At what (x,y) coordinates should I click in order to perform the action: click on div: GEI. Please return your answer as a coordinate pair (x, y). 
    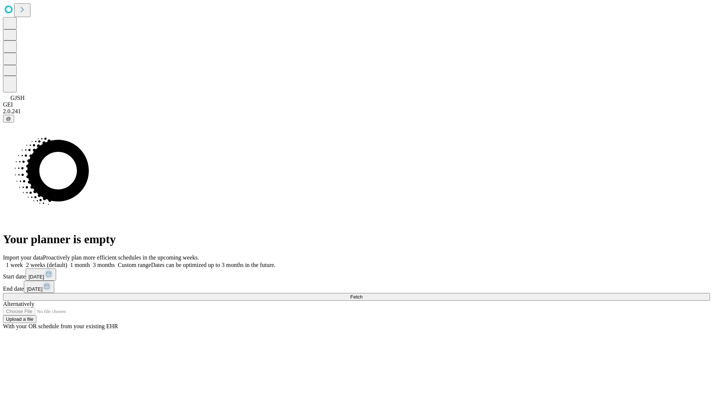
    Looking at the image, I should click on (356, 105).